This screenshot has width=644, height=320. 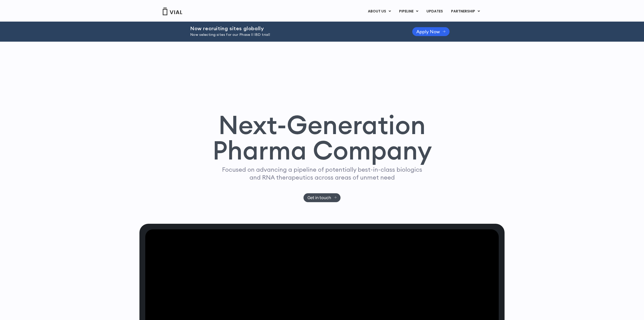 What do you see at coordinates (322, 173) in the screenshot?
I see `p: Focused on advancing a pipeline of potentially best-in-class biologics and RNA therapeutics acros...` at bounding box center [322, 173].